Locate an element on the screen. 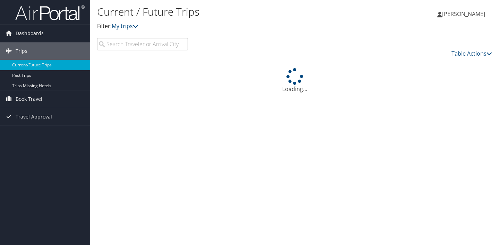 The image size is (499, 245). div: Loading... is located at coordinates (295, 81).